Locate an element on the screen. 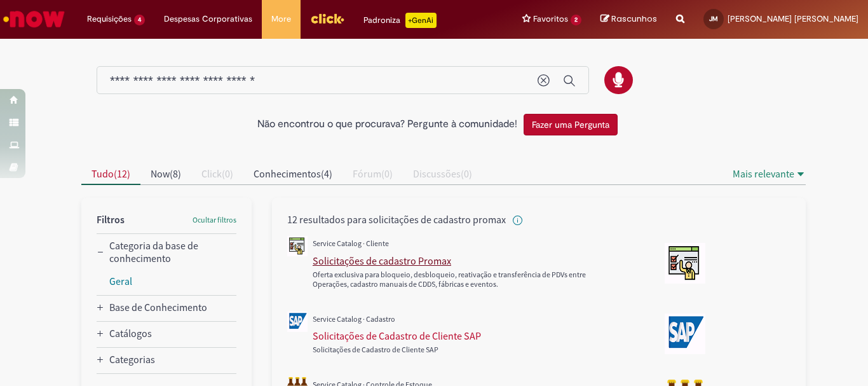  div: Padroniza is located at coordinates (399, 20).